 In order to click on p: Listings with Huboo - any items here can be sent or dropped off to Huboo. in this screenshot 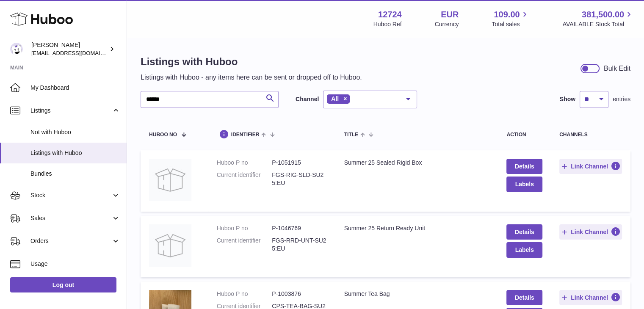, I will do `click(251, 78)`.